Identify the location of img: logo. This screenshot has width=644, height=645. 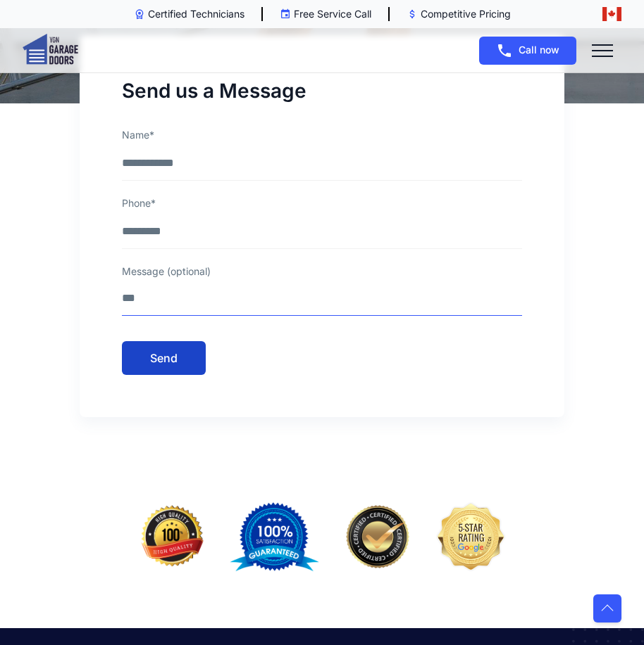
(50, 51).